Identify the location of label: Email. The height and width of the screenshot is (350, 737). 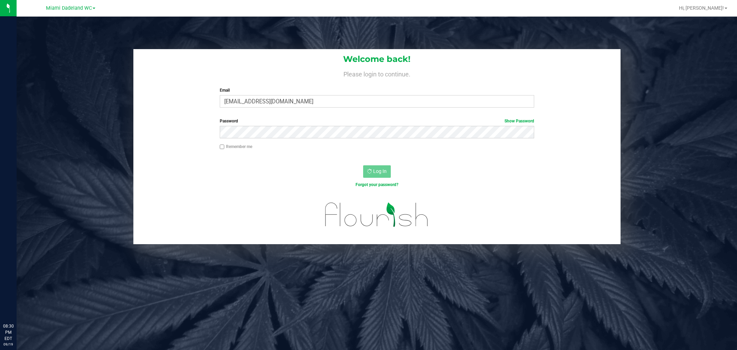
(377, 90).